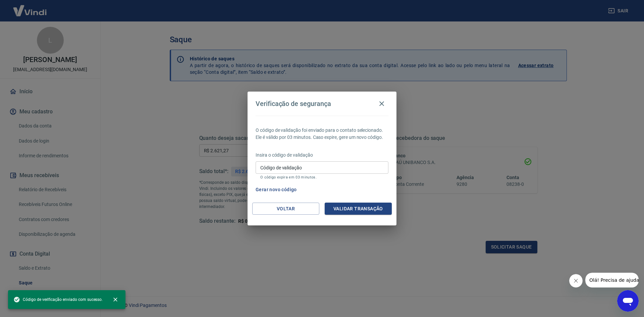  I want to click on button: Validar transação, so click(358, 208).